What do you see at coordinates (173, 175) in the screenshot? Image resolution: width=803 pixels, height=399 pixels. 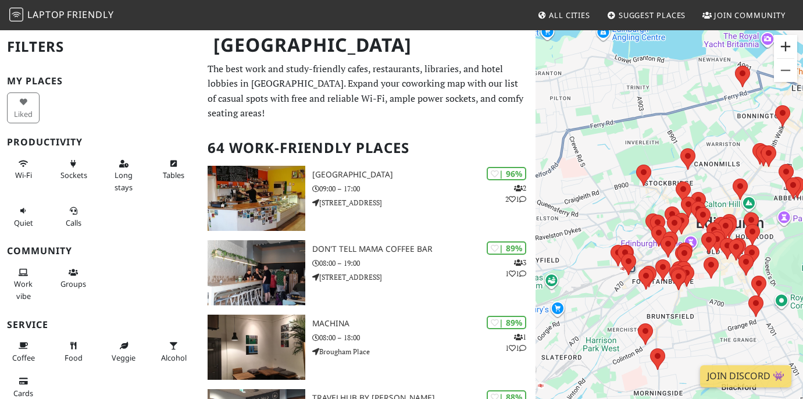 I see `span: Work-friendly tables` at bounding box center [173, 175].